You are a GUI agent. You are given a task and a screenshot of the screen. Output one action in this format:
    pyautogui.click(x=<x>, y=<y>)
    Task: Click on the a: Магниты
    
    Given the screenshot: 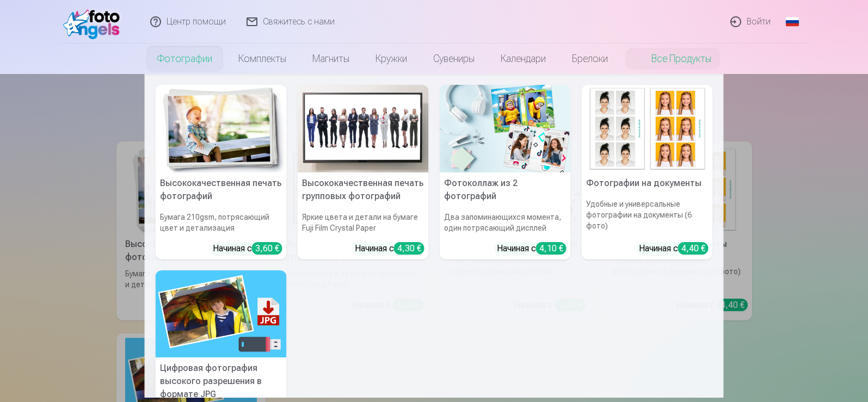 What is the action you would take?
    pyautogui.click(x=331, y=59)
    